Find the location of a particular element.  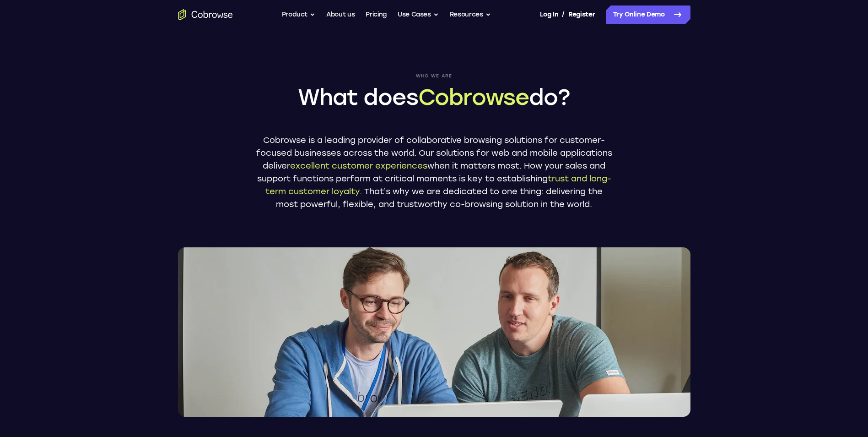

p: Cobrowse is a leading provider of collaborative browsing solutions for customer-focused businesse... is located at coordinates (434, 172).